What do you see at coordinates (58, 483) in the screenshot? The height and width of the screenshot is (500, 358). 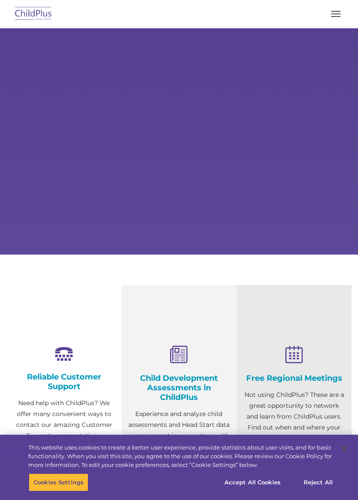 I see `button: Cookies Settings` at bounding box center [58, 483].